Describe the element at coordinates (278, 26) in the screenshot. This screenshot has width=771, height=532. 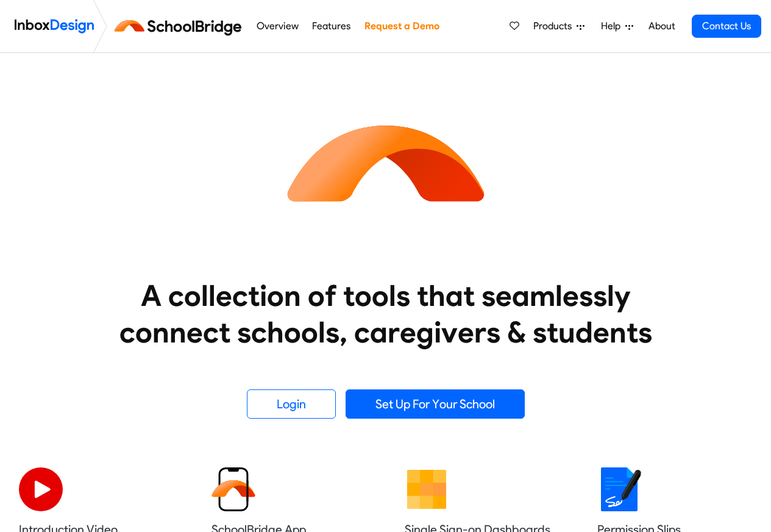
I see `a: Overview` at that location.